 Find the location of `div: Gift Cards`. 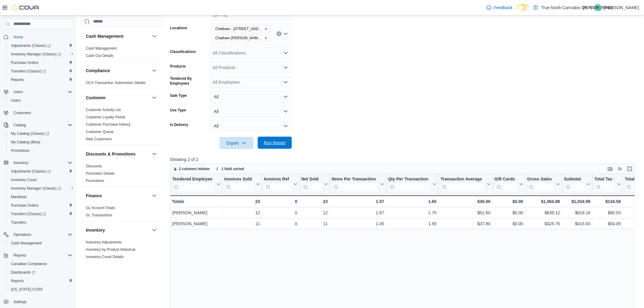

div: Gift Cards is located at coordinates (506, 179).